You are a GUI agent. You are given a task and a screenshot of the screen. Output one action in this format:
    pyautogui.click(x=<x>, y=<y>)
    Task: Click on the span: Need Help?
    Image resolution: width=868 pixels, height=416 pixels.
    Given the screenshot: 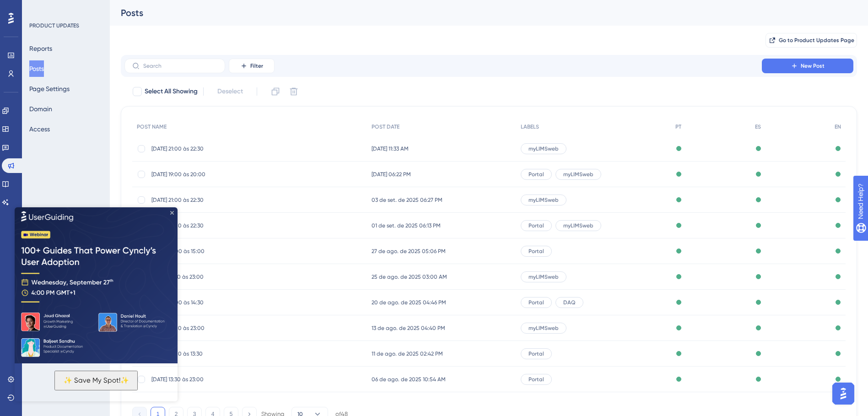 What is the action you would take?
    pyautogui.click(x=39, y=8)
    